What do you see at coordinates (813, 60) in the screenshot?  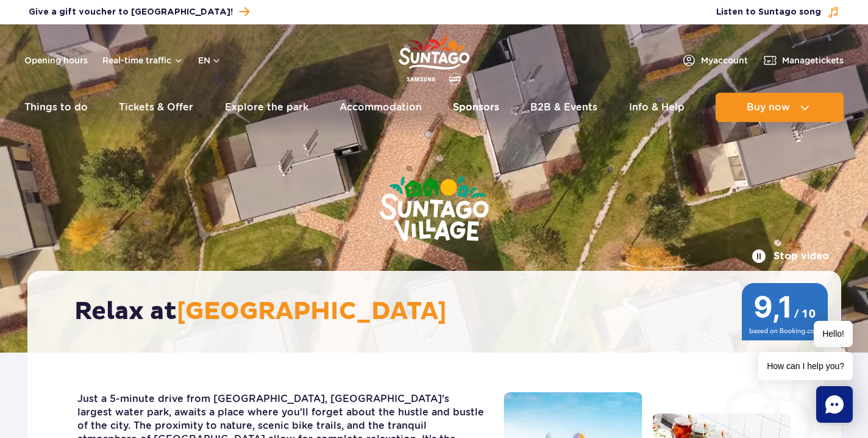 I see `span: Manage tickets` at bounding box center [813, 60].